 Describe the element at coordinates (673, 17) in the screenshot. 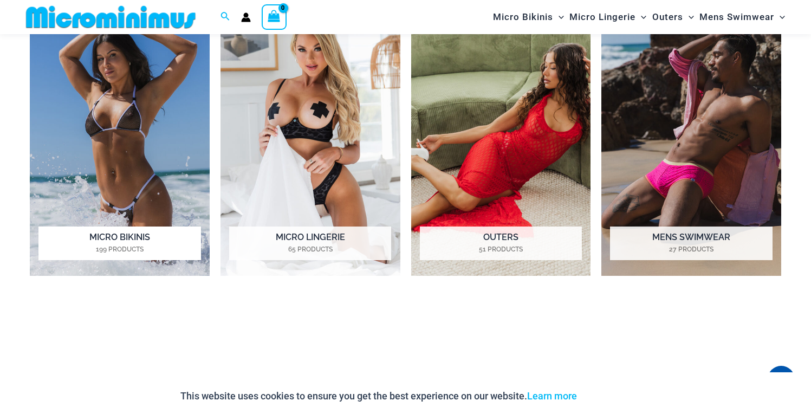

I see `a: OutersMenu ToggleMenu Toggle` at that location.